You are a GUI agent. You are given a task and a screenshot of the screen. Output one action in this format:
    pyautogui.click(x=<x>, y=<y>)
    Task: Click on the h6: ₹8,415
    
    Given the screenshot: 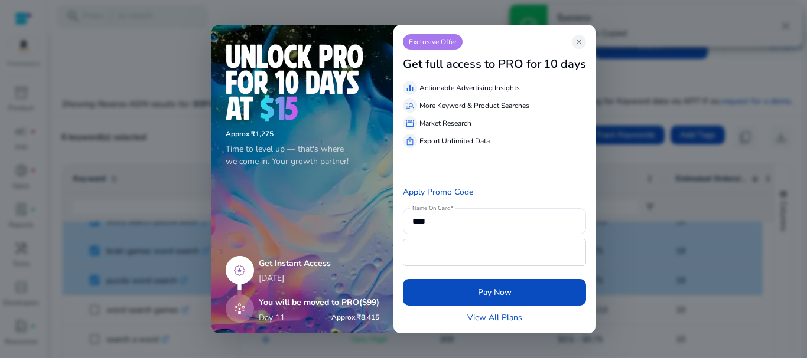 What is the action you would take?
    pyautogui.click(x=355, y=318)
    